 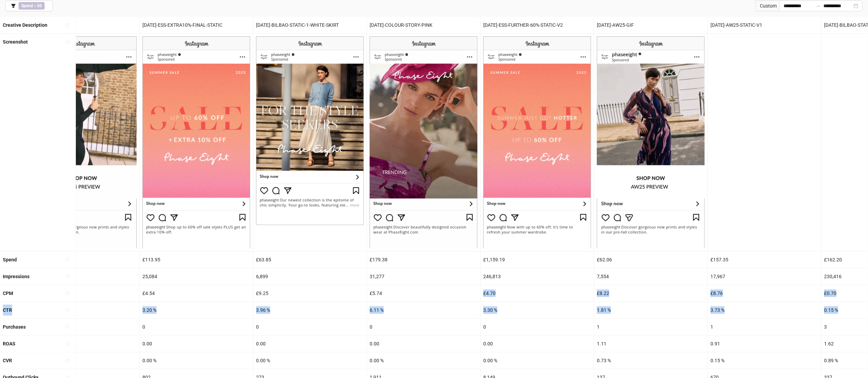 I want to click on button: Spend > 50, so click(x=29, y=6).